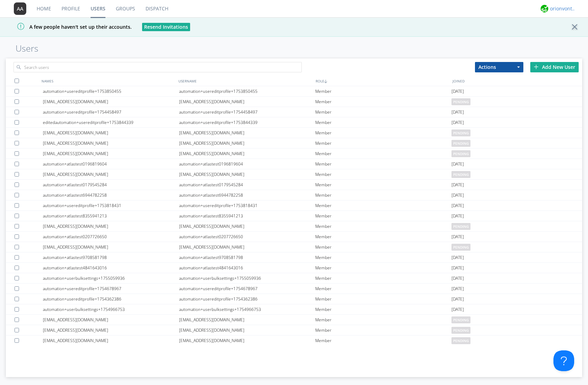 The image size is (588, 385). What do you see at coordinates (247, 309) in the screenshot?
I see `div: automation+userbulksettings+1754966753` at bounding box center [247, 309].